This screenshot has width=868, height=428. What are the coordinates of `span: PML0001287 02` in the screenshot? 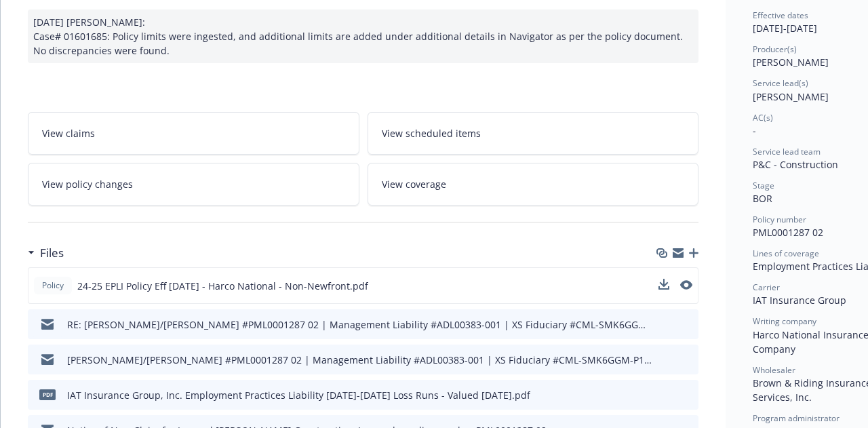 It's located at (788, 232).